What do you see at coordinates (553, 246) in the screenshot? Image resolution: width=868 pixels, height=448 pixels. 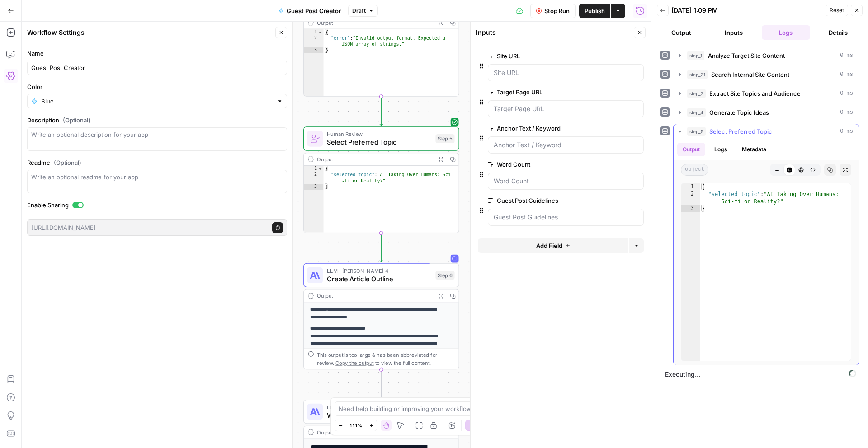 I see `button: Add Field` at bounding box center [553, 246].